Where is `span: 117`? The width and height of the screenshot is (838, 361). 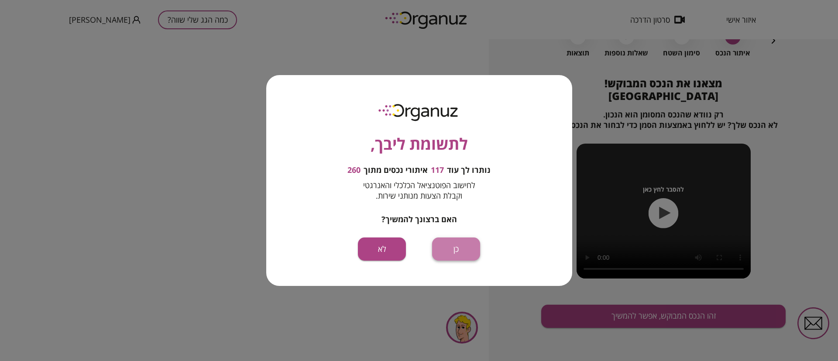
span: 117 is located at coordinates (437, 170).